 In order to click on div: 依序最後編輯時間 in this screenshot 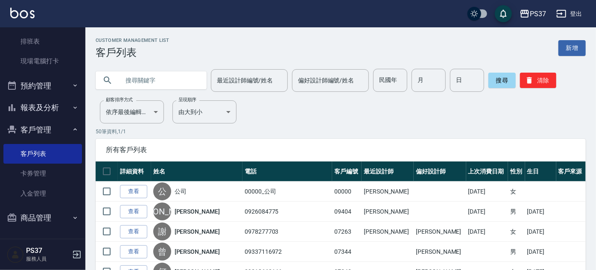, I will do `click(132, 112)`.